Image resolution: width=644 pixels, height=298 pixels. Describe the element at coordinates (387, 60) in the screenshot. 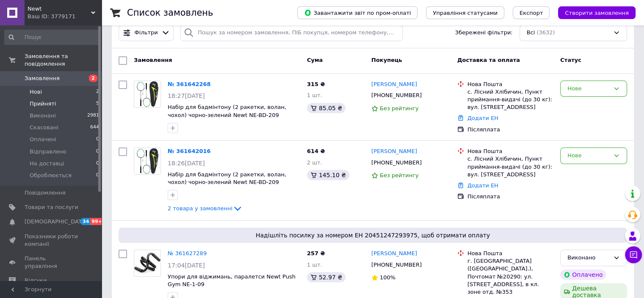

I see `span: Покупець` at that location.